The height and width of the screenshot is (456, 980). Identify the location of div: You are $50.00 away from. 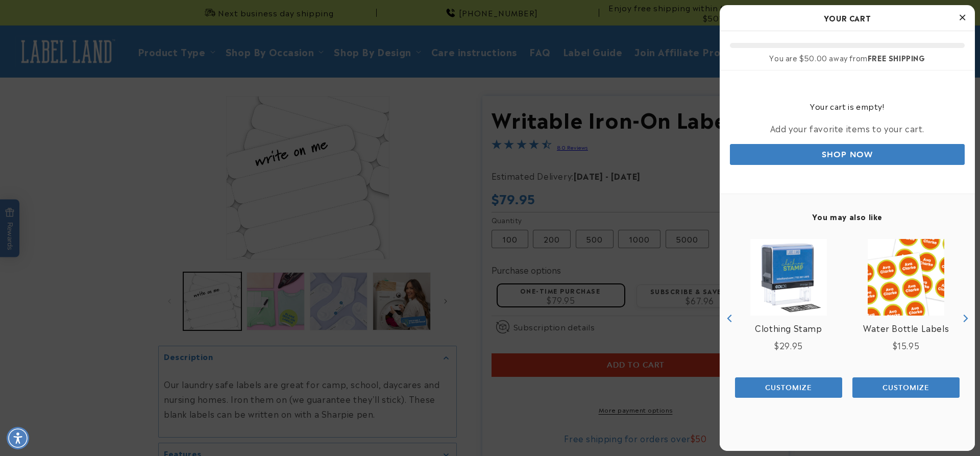
(847, 57).